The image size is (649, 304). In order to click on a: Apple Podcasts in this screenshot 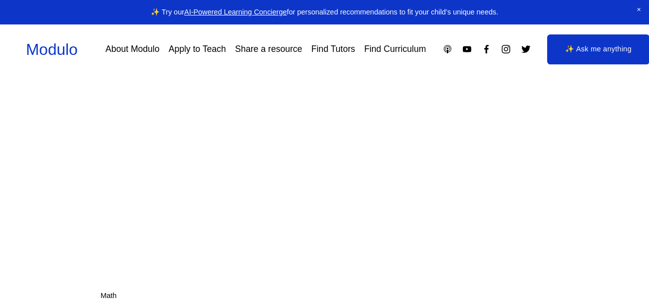, I will do `click(447, 49)`.